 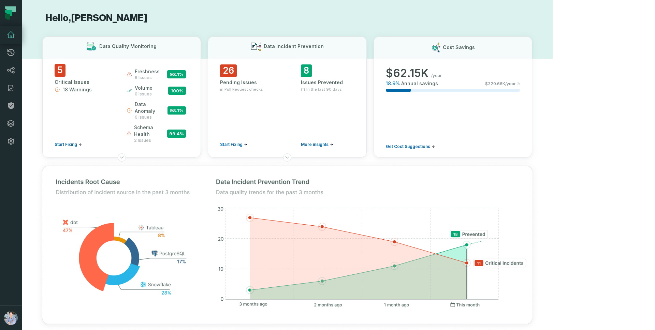 What do you see at coordinates (128, 46) in the screenshot?
I see `h3: Data Quality Monitoring` at bounding box center [128, 46].